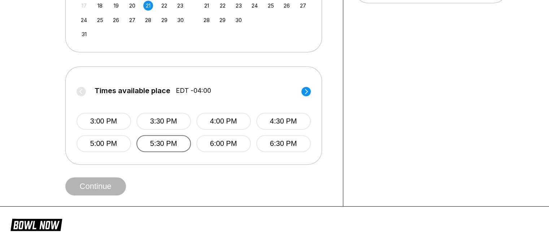 Image resolution: width=549 pixels, height=251 pixels. Describe the element at coordinates (132, 5) in the screenshot. I see `div: Choose Wednesday, August 20th, 2025` at that location.